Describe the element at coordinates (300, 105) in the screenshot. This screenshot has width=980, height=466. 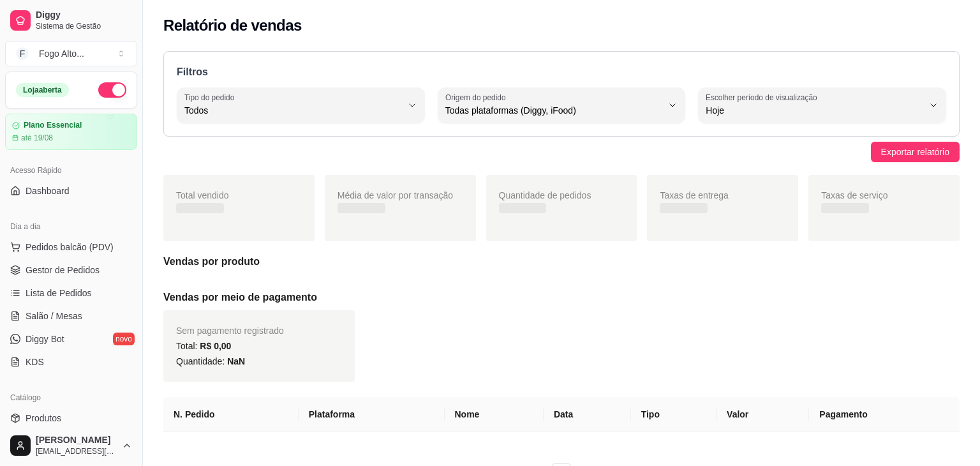
I see `button: Tipo do pedidoTodos` at that location.